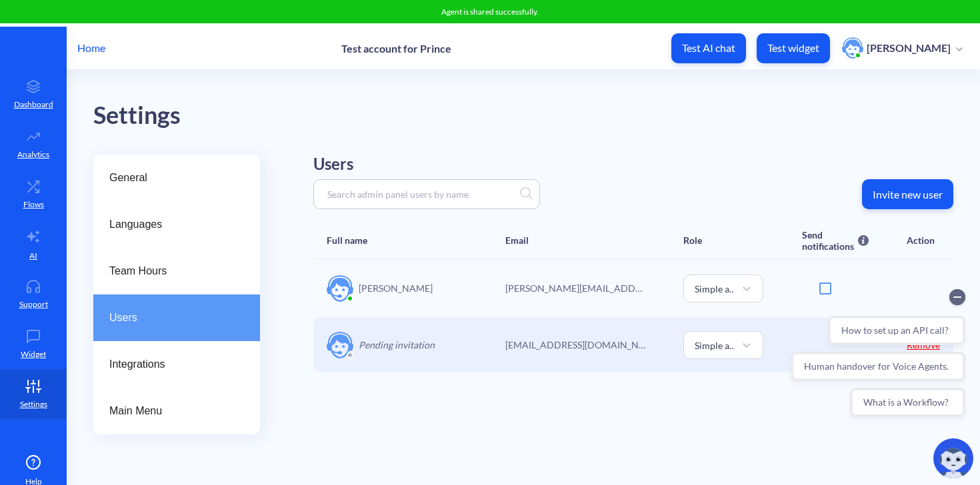 This screenshot has height=485, width=980. What do you see at coordinates (34, 354) in the screenshot?
I see `p: Widget` at bounding box center [34, 354].